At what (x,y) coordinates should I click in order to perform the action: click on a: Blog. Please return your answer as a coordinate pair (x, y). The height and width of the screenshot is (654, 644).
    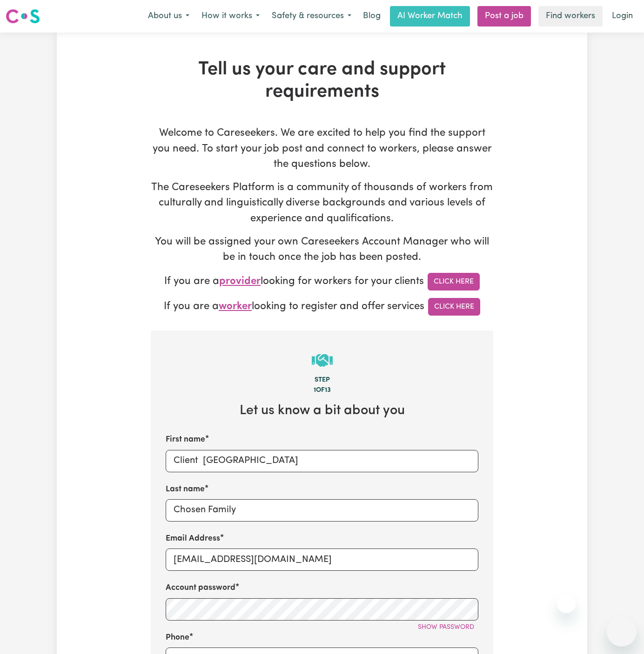
    Looking at the image, I should click on (372, 16).